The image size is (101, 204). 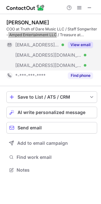 What do you see at coordinates (52, 170) in the screenshot?
I see `button: Notes` at bounding box center [52, 170].